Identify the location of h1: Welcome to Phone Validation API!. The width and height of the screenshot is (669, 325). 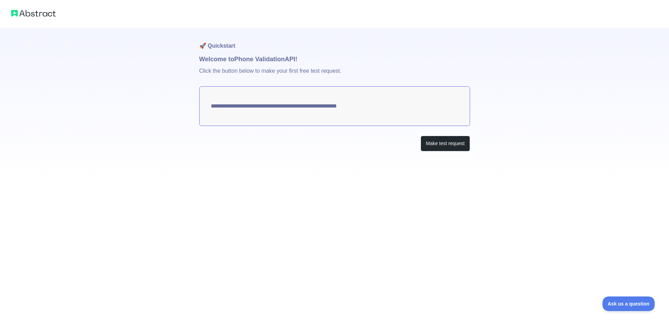
(334, 59).